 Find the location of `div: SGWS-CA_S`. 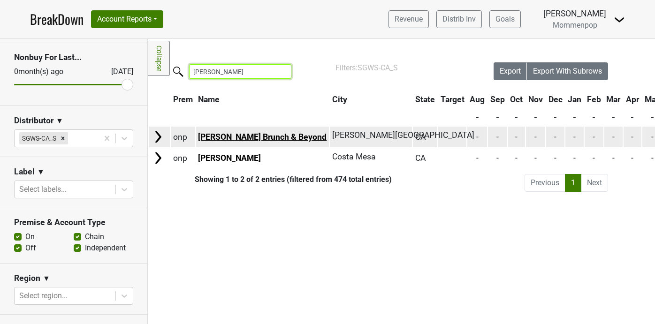

div: SGWS-CA_S is located at coordinates (38, 138).